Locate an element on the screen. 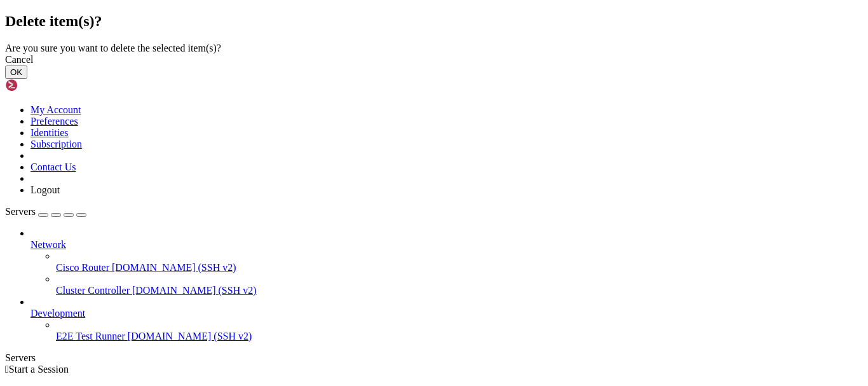 Image resolution: width=868 pixels, height=386 pixels. a: Subscription is located at coordinates (56, 144).